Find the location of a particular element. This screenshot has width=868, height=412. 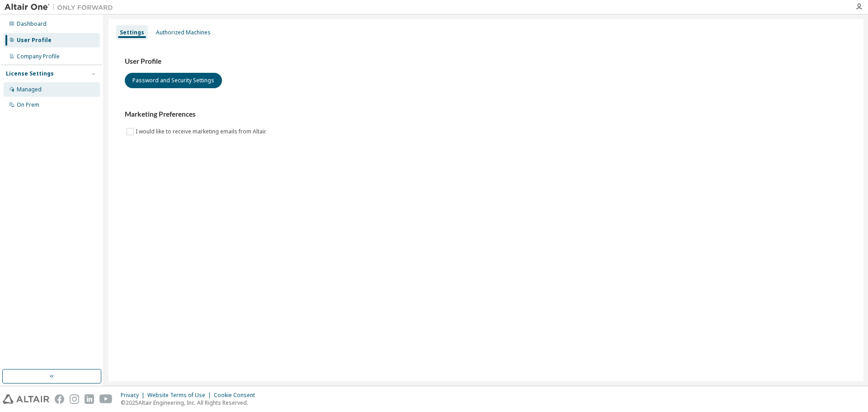

div: License Settings is located at coordinates (30, 74).